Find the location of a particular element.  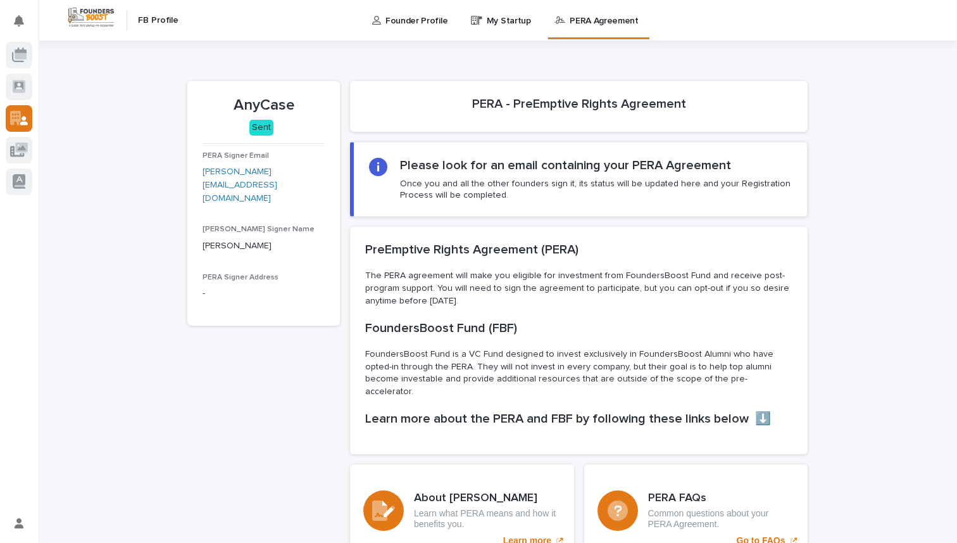

p: FoundersBoost Fund is a VC Fund designed to invest exclusively in FoundersBoost Alumni who have o... is located at coordinates (579, 374).